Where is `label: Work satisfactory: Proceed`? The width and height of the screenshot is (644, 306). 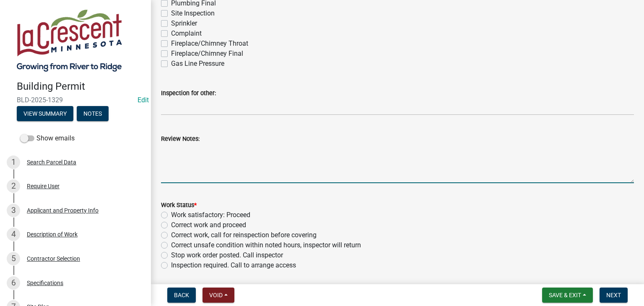 label: Work satisfactory: Proceed is located at coordinates (210, 215).